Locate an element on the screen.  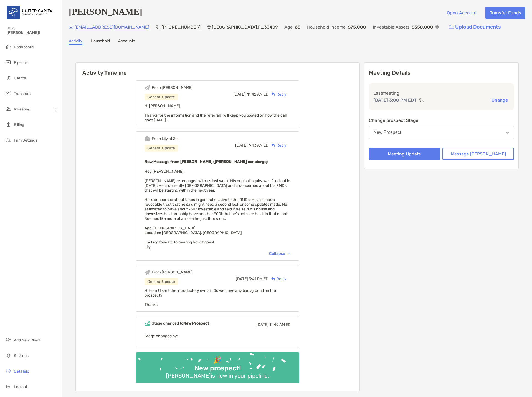
img: billing icon is located at coordinates (8, 124).